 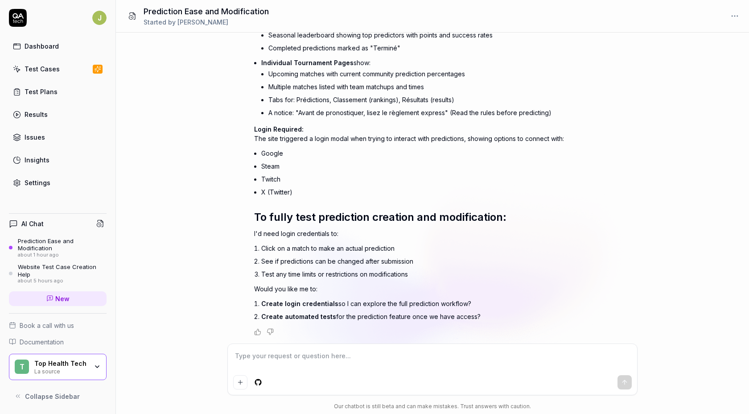 What do you see at coordinates (58, 182) in the screenshot?
I see `a: Settings` at bounding box center [58, 182].